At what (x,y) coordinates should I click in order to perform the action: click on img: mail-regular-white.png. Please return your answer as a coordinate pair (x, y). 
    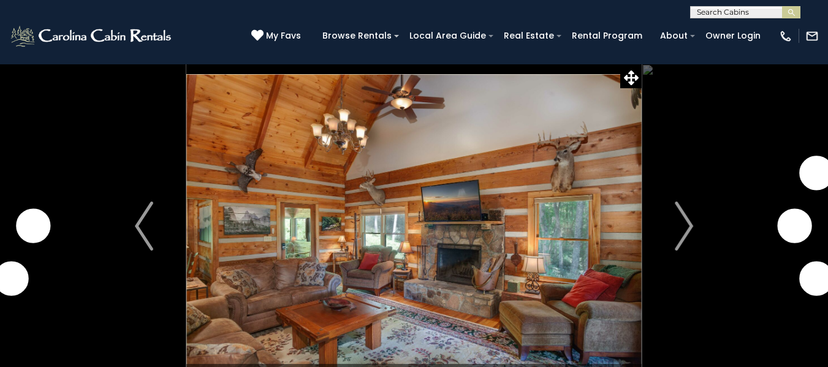
    Looking at the image, I should click on (812, 36).